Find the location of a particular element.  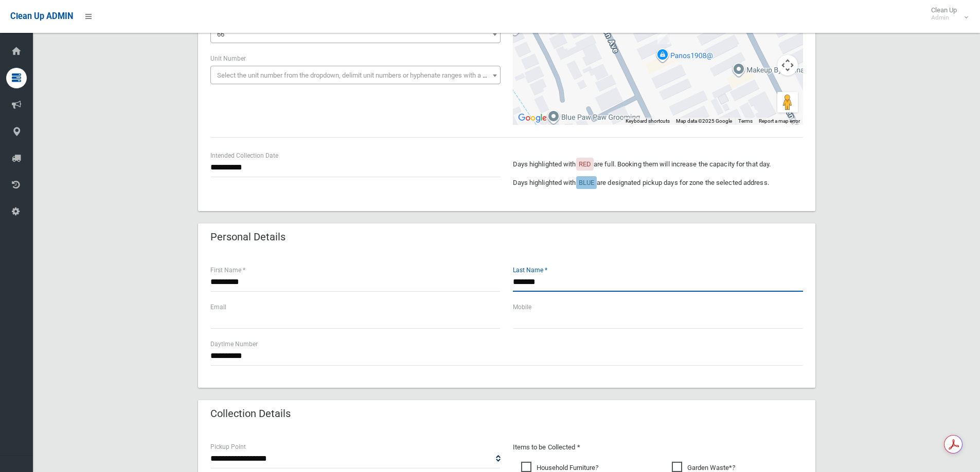

p: Days highlighted with are designated pickup days for zone the selected address. is located at coordinates (658, 183).